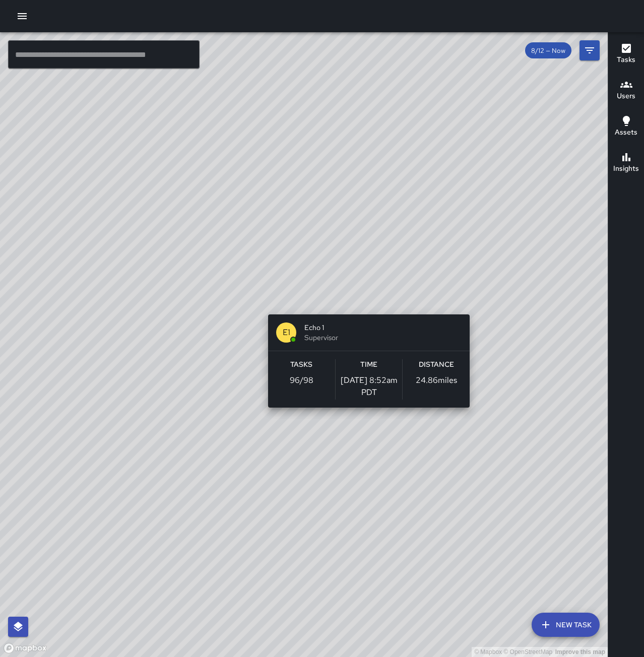 This screenshot has height=657, width=644. Describe the element at coordinates (589, 51) in the screenshot. I see `button: Filters` at that location.